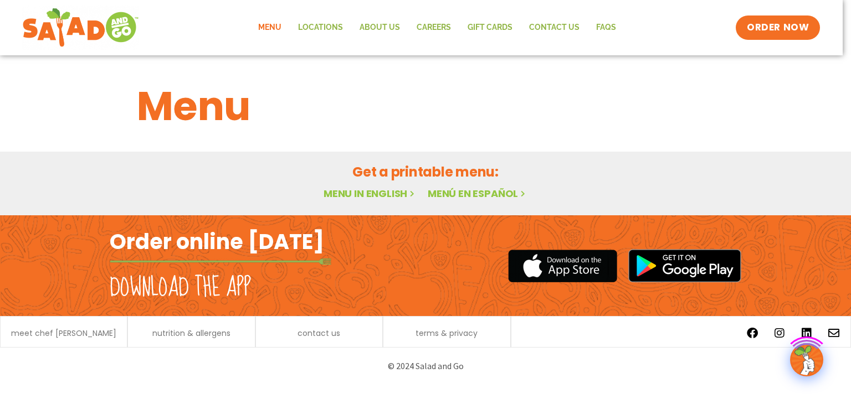 The height and width of the screenshot is (404, 851). What do you see at coordinates (191, 333) in the screenshot?
I see `a: nutrition & allergens` at bounding box center [191, 333].